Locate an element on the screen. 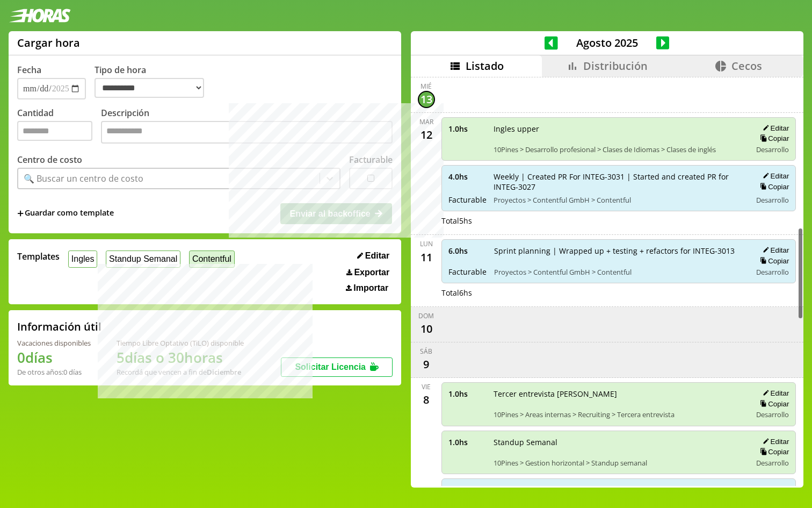 This screenshot has height=508, width=812. span: +Guardar como template is located at coordinates (65, 213).